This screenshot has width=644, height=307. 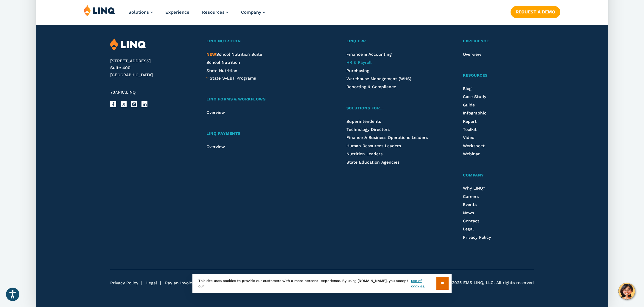 I want to click on a: Technology Directors, so click(x=368, y=129).